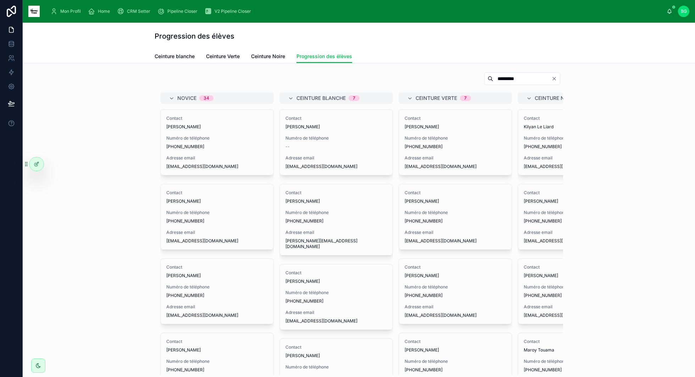  What do you see at coordinates (324, 57) in the screenshot?
I see `a: Progression des élèves` at bounding box center [324, 57].